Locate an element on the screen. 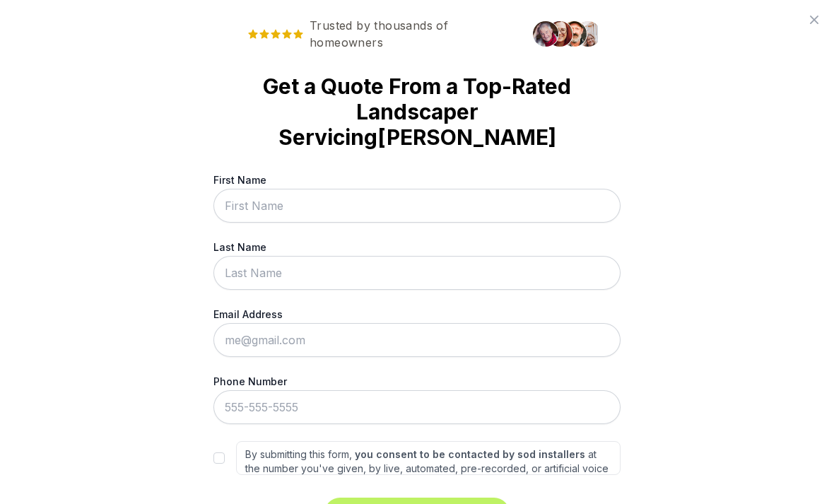 The image size is (834, 504). label: Email Address is located at coordinates (417, 313).